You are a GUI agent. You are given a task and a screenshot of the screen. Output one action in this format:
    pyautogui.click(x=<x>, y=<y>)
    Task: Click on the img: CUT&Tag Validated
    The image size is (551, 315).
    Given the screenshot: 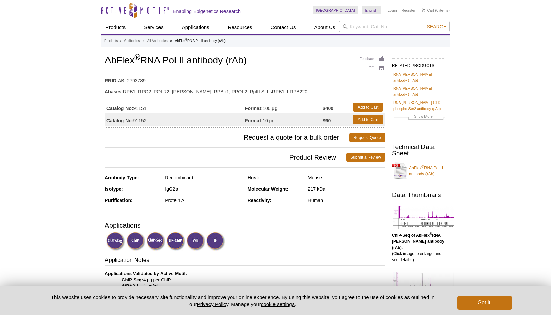 What is the action you would take?
    pyautogui.click(x=116, y=241)
    